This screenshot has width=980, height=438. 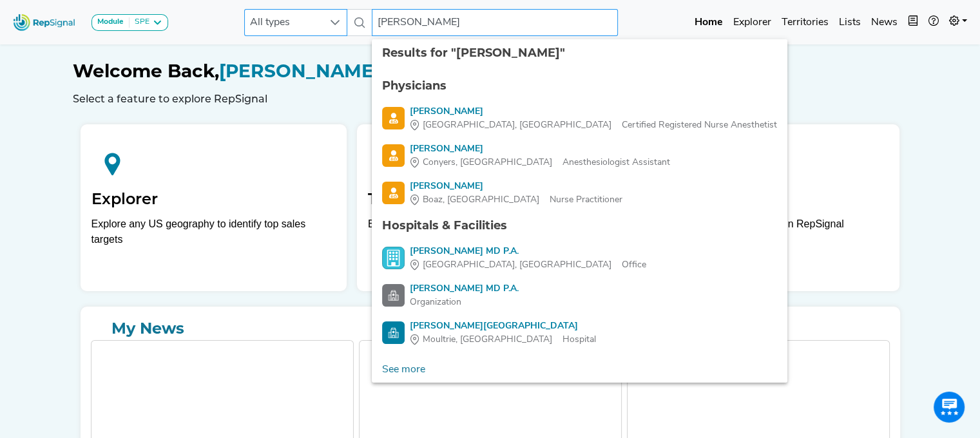 I want to click on h2: Territories, so click(x=490, y=199).